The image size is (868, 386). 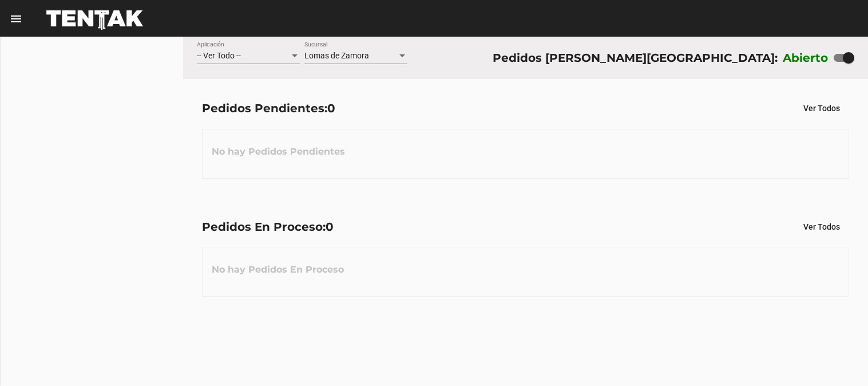 What do you see at coordinates (268, 227) in the screenshot?
I see `div: Pedidos En Proceso:` at bounding box center [268, 227].